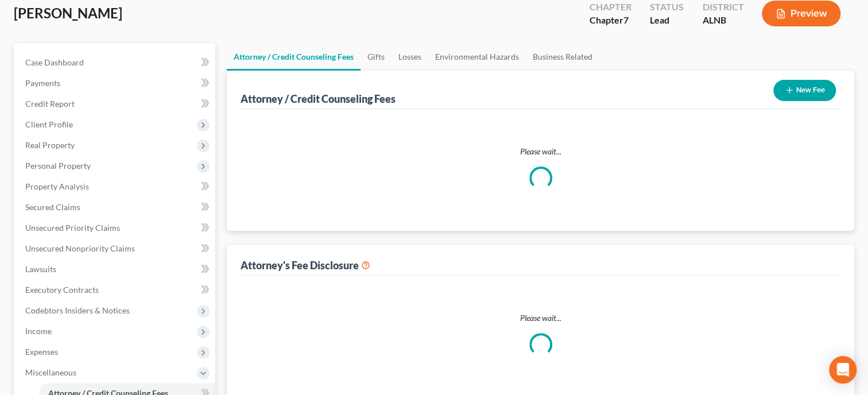  I want to click on a: Losses, so click(410, 57).